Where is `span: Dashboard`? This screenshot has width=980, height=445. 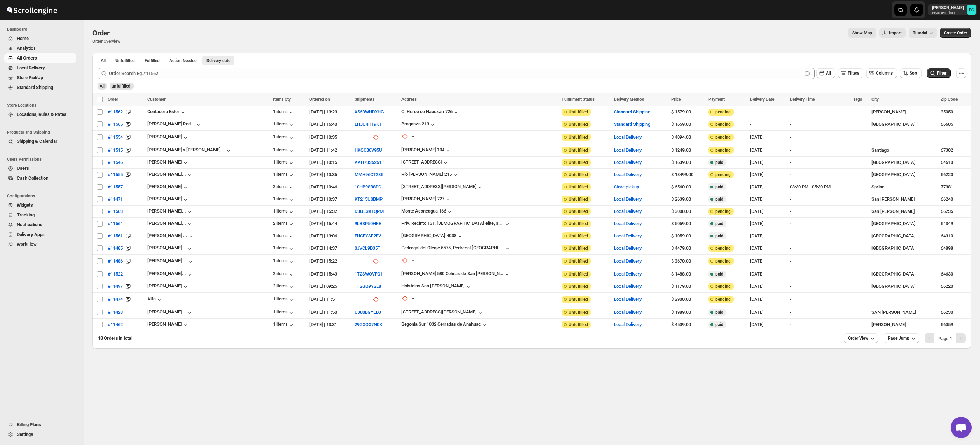
span: Dashboard is located at coordinates (43, 30).